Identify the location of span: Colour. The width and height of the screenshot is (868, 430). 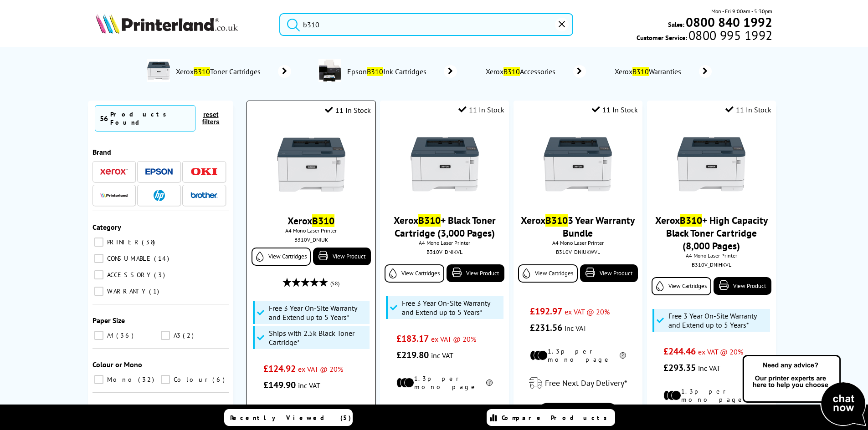
(191, 380).